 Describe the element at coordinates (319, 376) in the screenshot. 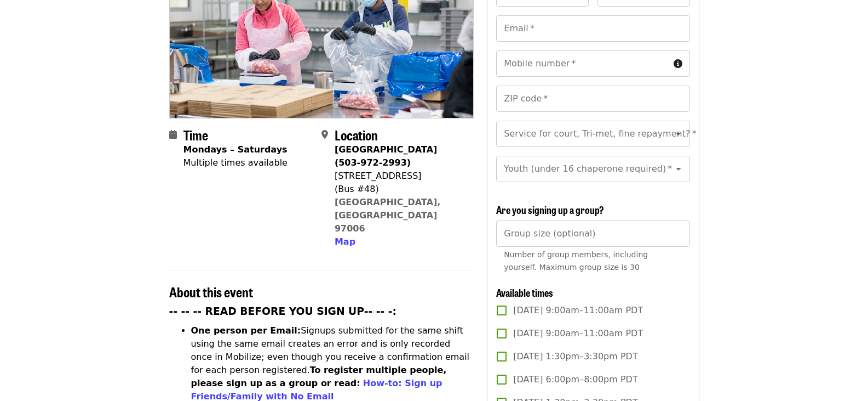

I see `strong: To register multiple people, please sign up as a group or read:` at that location.